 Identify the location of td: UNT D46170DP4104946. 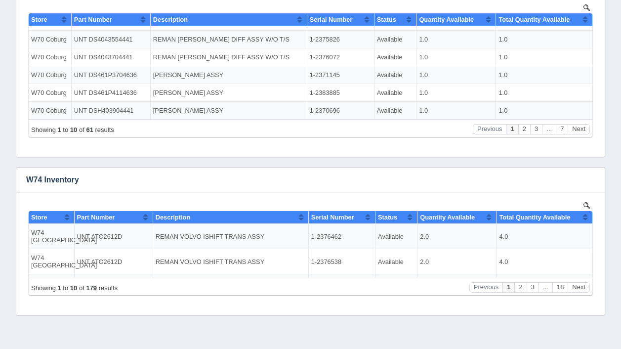
(83, 53).